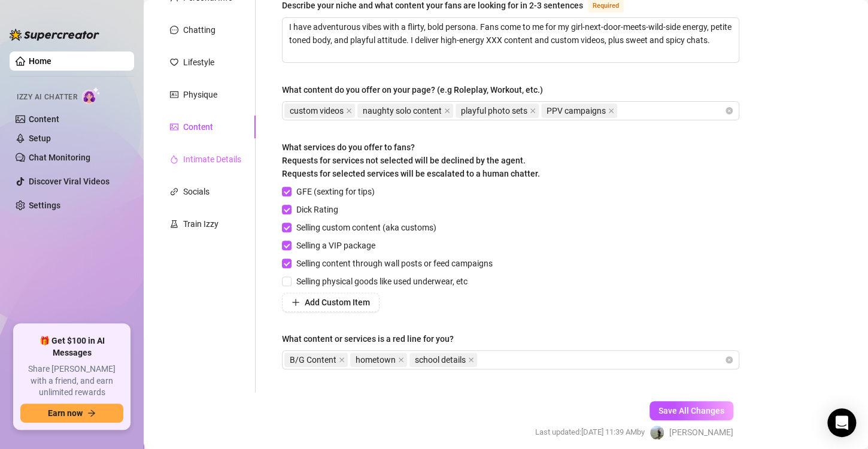 The height and width of the screenshot is (449, 868). What do you see at coordinates (44, 206) in the screenshot?
I see `a: Settings` at bounding box center [44, 206].